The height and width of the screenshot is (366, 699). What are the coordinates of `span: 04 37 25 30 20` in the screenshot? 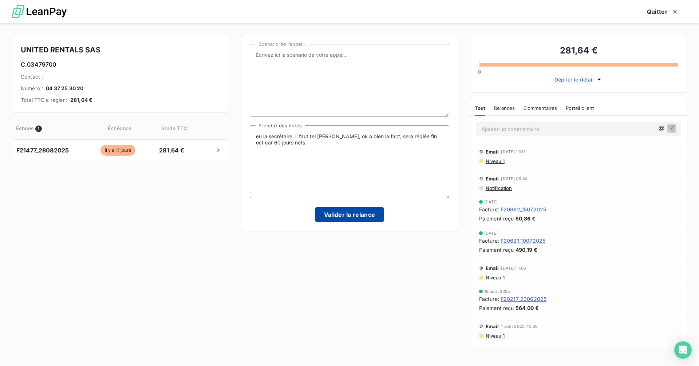 It's located at (64, 89).